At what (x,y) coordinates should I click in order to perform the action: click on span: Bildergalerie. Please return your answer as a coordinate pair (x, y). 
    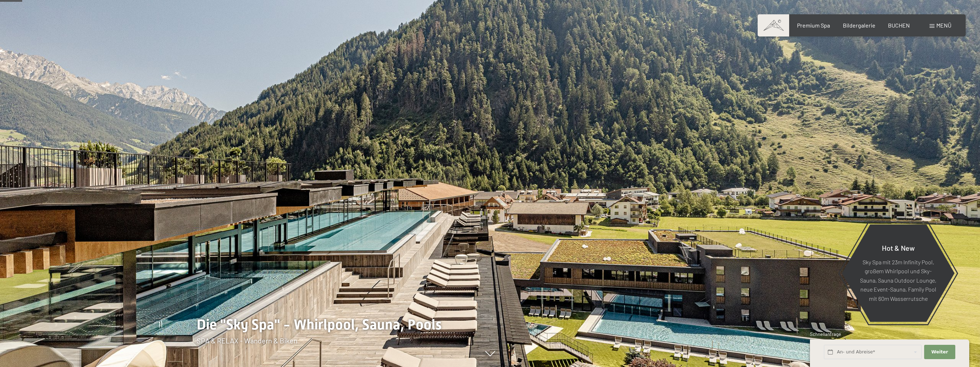
    Looking at the image, I should click on (859, 25).